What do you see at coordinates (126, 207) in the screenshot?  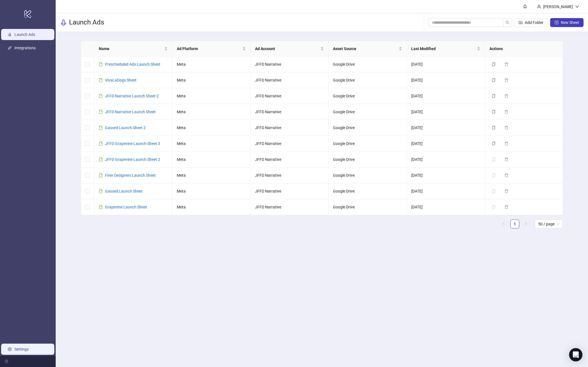 I see `a: Grapevine Launch Sheet` at bounding box center [126, 207].